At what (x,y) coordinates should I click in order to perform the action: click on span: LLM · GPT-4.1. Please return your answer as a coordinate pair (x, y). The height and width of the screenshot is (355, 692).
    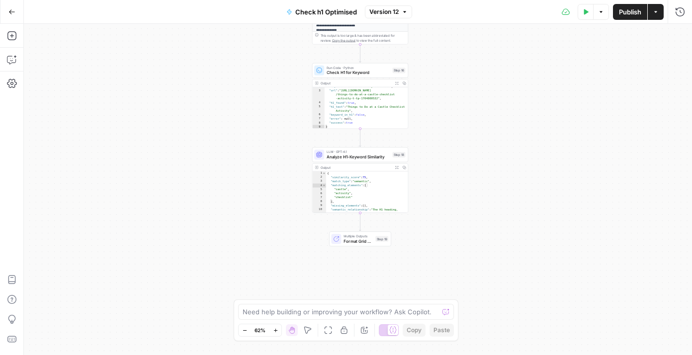
    Looking at the image, I should click on (358, 152).